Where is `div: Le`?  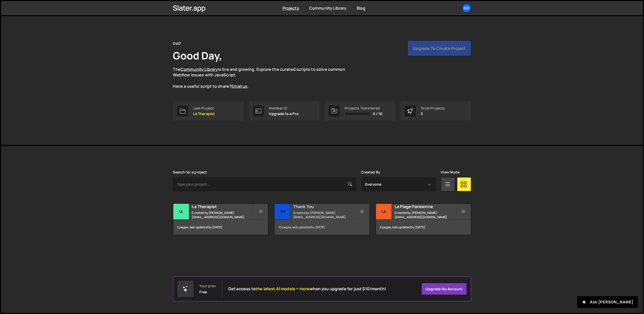
div: Le is located at coordinates (181, 212).